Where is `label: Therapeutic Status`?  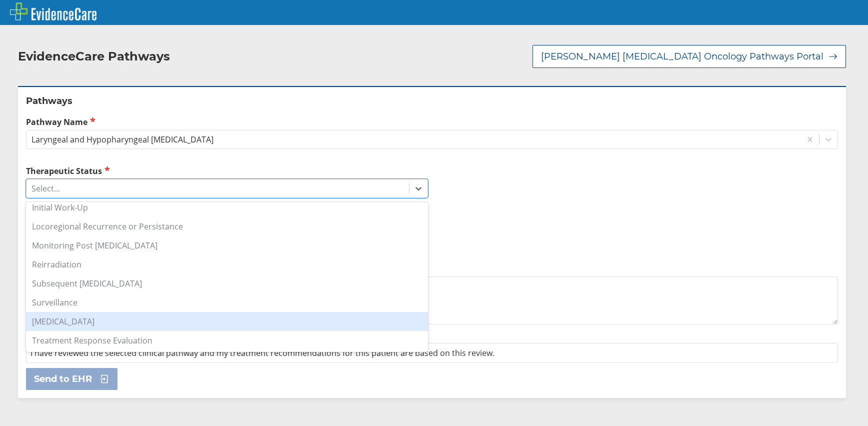
label: Therapeutic Status is located at coordinates (227, 171).